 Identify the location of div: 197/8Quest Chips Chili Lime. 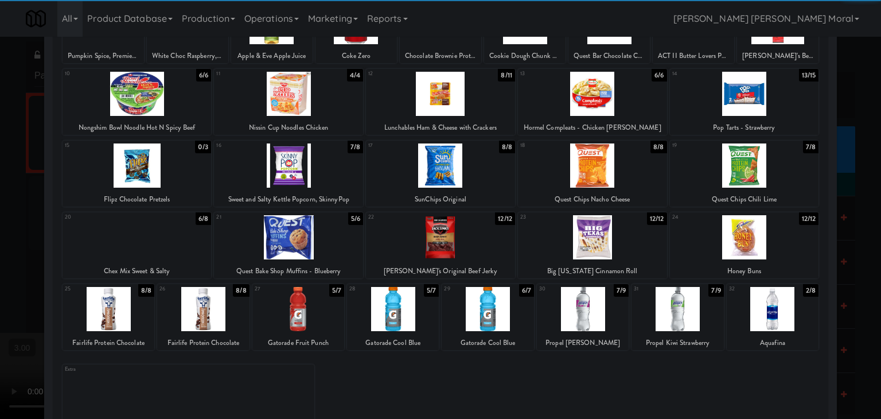
(745, 173).